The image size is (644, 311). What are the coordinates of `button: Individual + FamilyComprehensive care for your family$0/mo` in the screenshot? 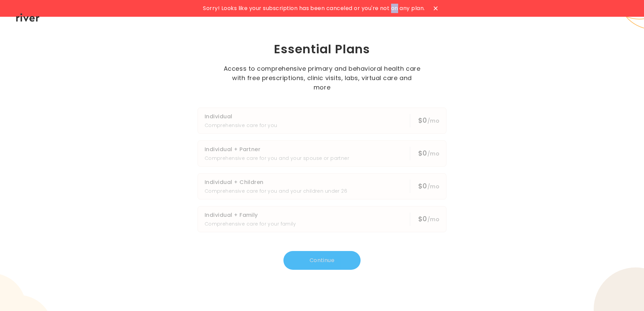 It's located at (322, 219).